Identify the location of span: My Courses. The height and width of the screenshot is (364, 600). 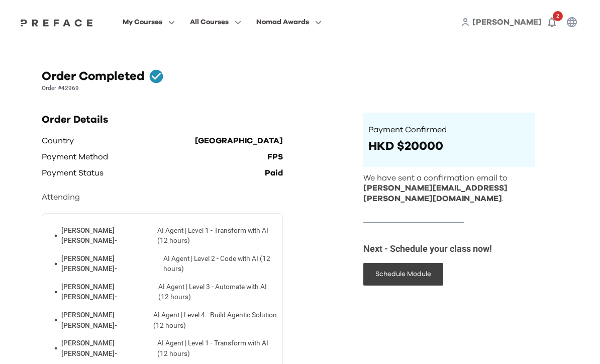
(143, 22).